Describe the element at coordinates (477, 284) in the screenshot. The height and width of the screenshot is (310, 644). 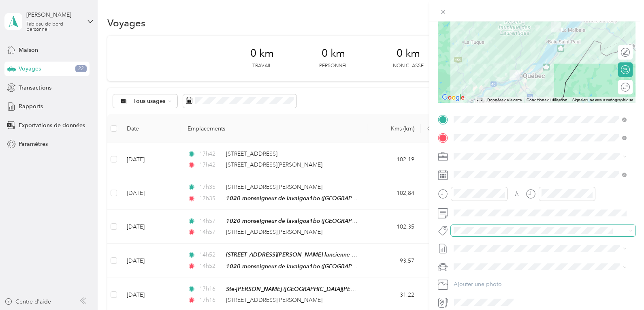
I see `font: Ajouter une photo` at that location.